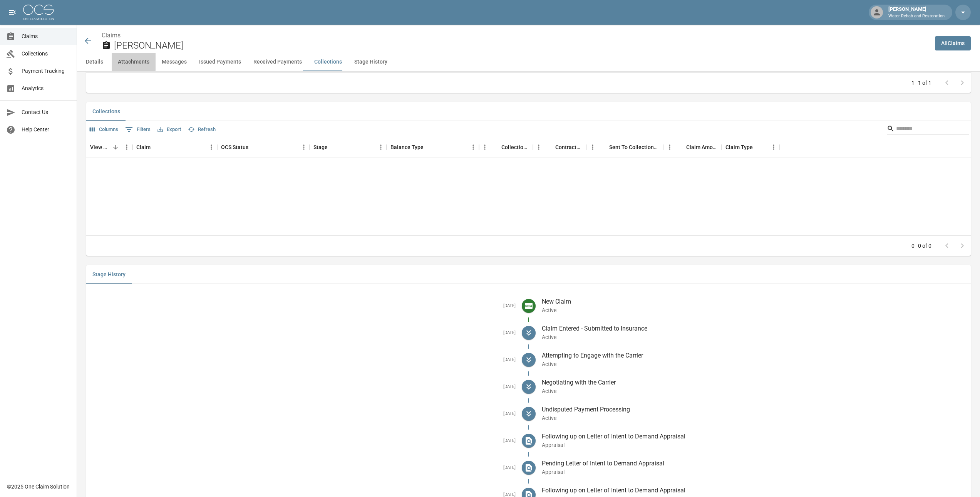 The height and width of the screenshot is (497, 980). Describe the element at coordinates (39, 12) in the screenshot. I see `img: ocs-logo-white-transparent.png` at that location.